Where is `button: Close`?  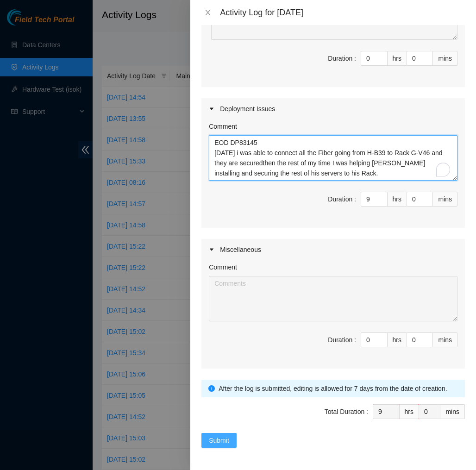
button: Close is located at coordinates (208, 13).